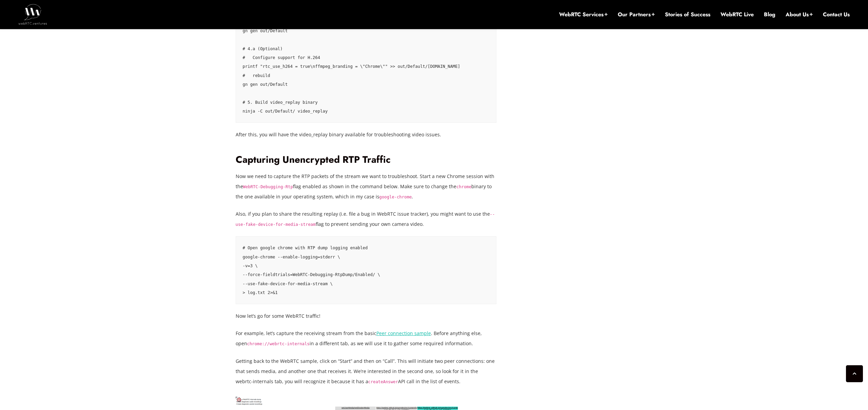 The height and width of the screenshot is (410, 868). I want to click on a: About Us, so click(799, 15).